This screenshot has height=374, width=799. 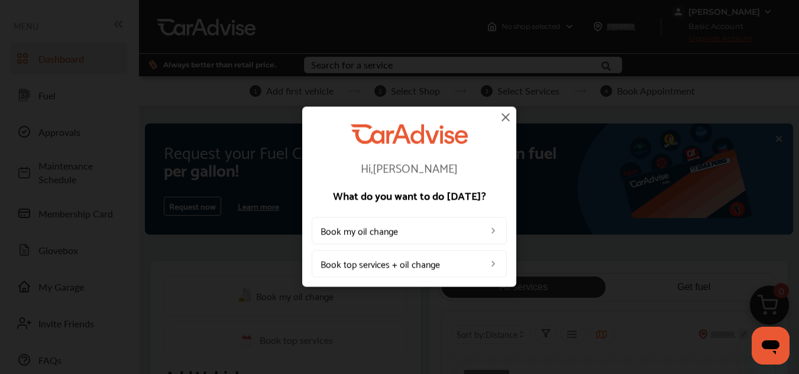 I want to click on a: Book top services + oil change, so click(x=409, y=264).